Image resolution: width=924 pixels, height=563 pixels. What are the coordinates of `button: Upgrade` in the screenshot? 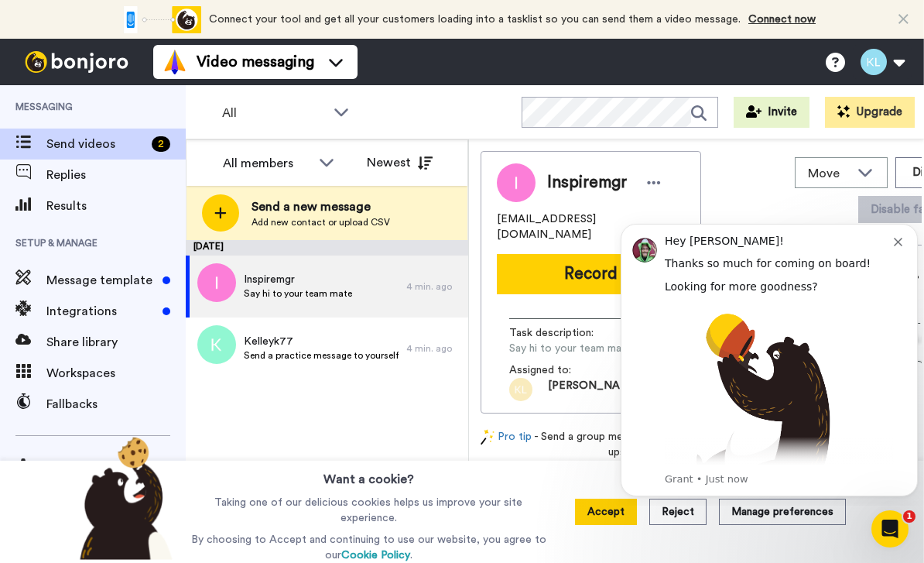 It's located at (870, 112).